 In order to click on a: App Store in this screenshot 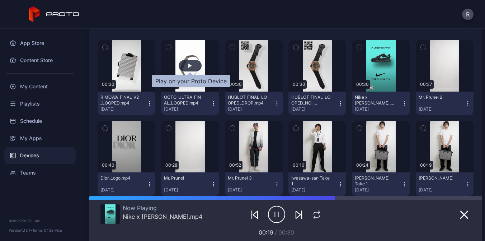, I will do `click(40, 43)`.